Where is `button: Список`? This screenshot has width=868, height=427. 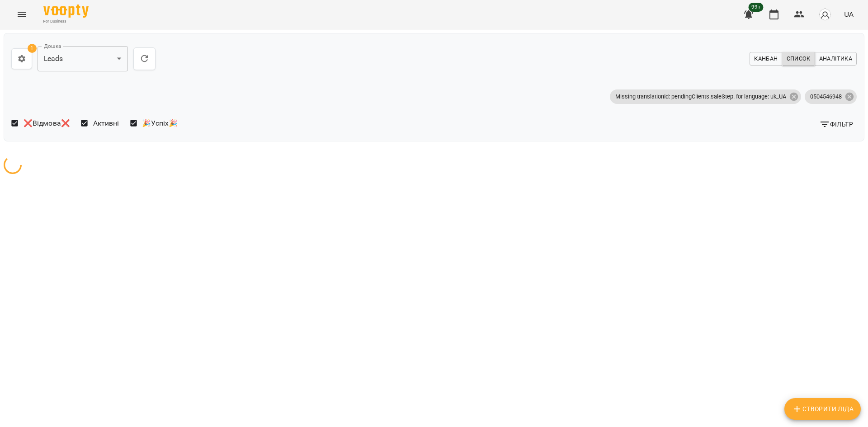 button: Список is located at coordinates (798, 59).